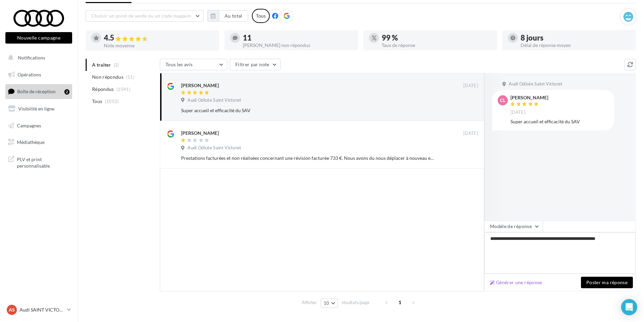 This screenshot has width=644, height=322. I want to click on span: Répondus, so click(103, 89).